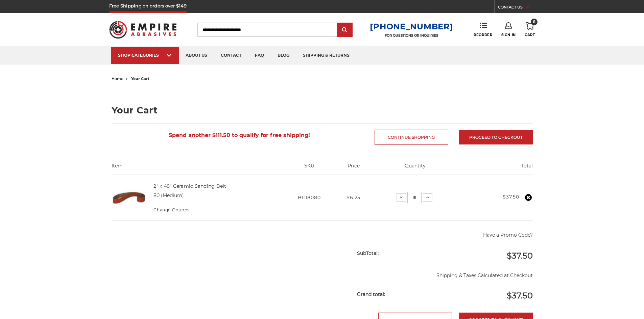 The height and width of the screenshot is (319, 644). Describe the element at coordinates (529, 35) in the screenshot. I see `span: Cart` at that location.